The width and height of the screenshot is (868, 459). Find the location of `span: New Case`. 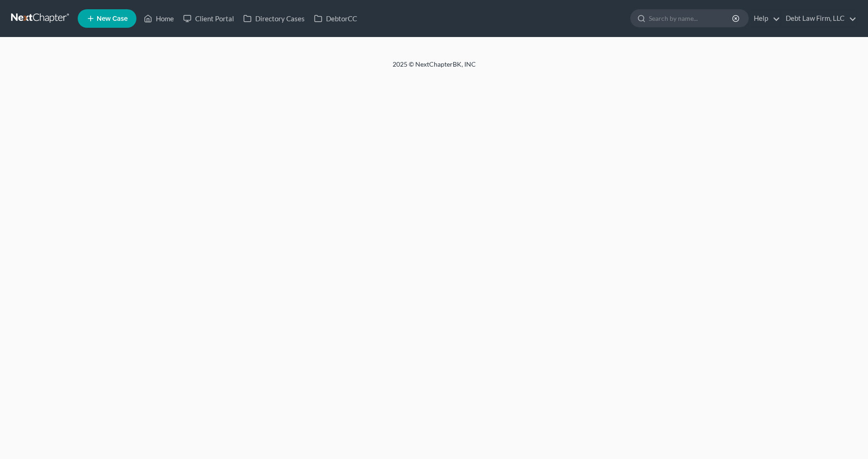

span: New Case is located at coordinates (112, 18).